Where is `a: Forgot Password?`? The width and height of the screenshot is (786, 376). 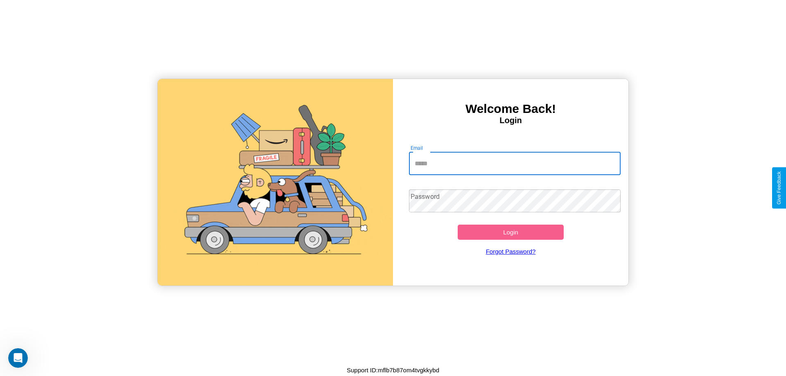
a: Forgot Password? is located at coordinates (511, 251).